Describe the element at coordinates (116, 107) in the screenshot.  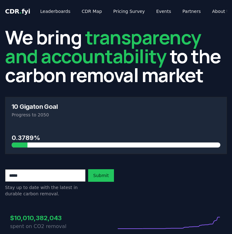
I see `h3: 10 Gigaton Goal` at that location.